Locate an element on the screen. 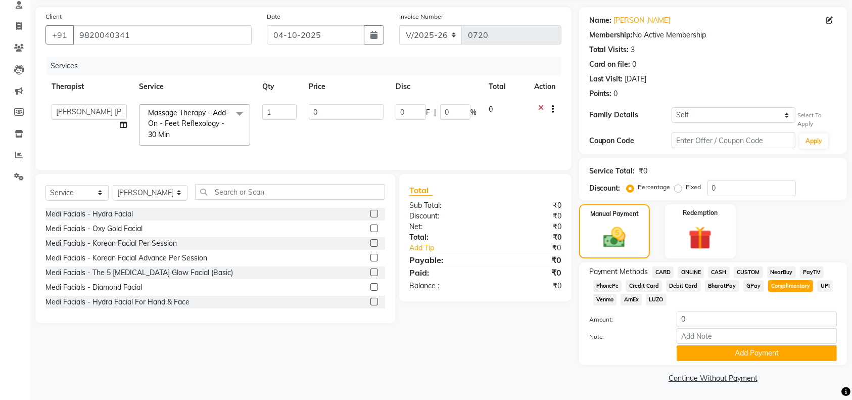  div: Medi Facials - Korean Facial Per Session is located at coordinates (111, 243).